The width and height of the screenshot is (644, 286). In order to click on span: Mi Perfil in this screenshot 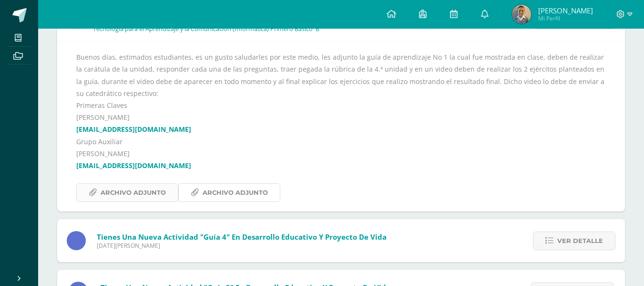, I will do `click(566, 18)`.